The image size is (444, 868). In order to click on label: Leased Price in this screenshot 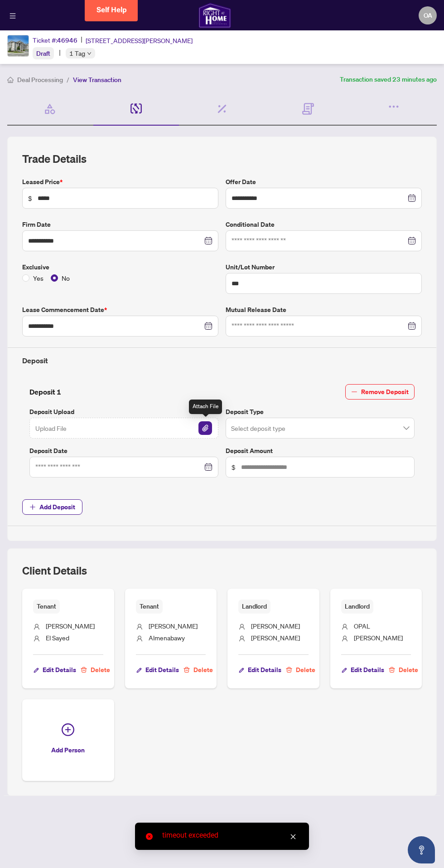, I will do `click(120, 182)`.